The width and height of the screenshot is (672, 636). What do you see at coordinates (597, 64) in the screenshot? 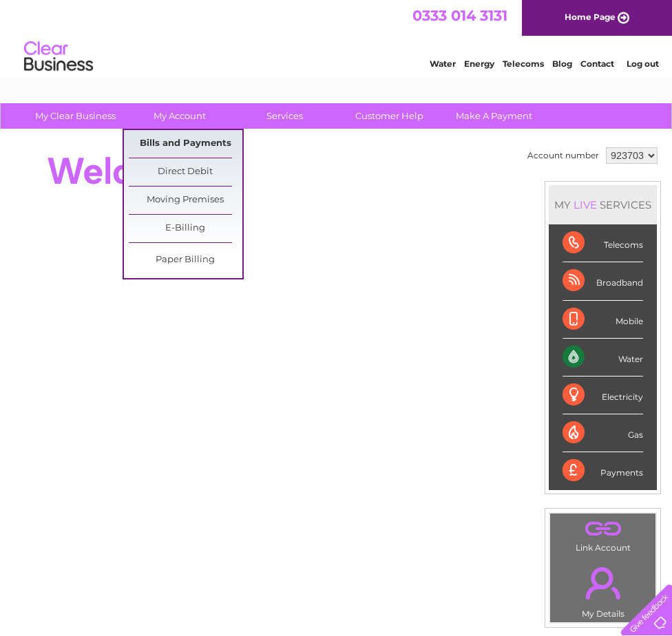
I see `a: Contact` at bounding box center [597, 64].